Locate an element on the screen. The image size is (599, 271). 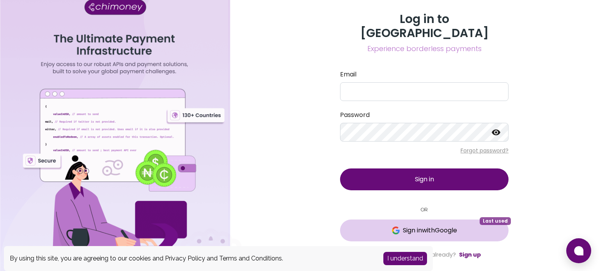
button: Sign in is located at coordinates (425, 179).